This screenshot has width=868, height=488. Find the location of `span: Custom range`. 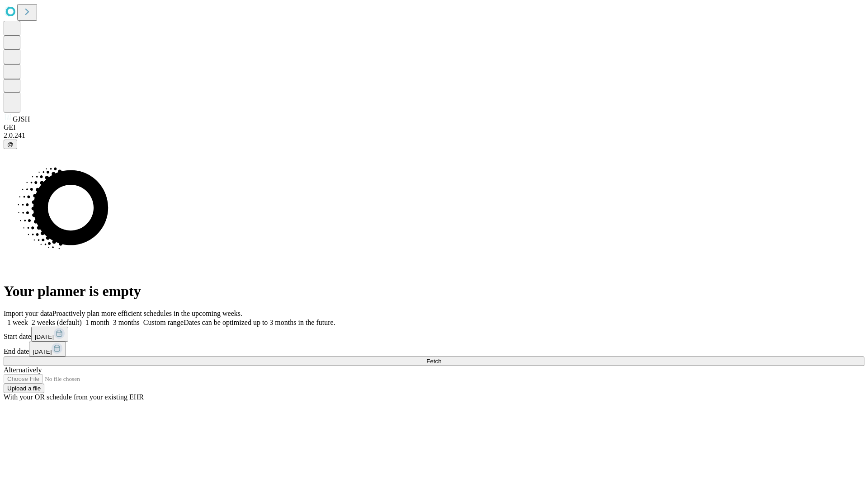

span: Custom range is located at coordinates (163, 322).